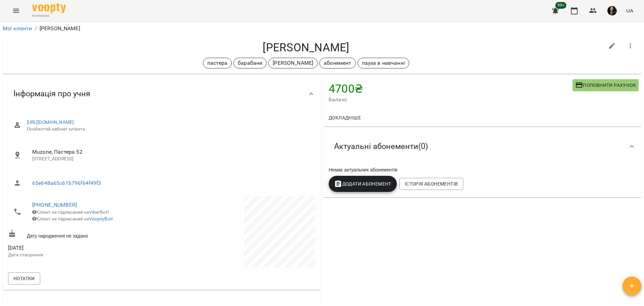  What do you see at coordinates (630, 10) in the screenshot?
I see `button: UA` at bounding box center [630, 10].